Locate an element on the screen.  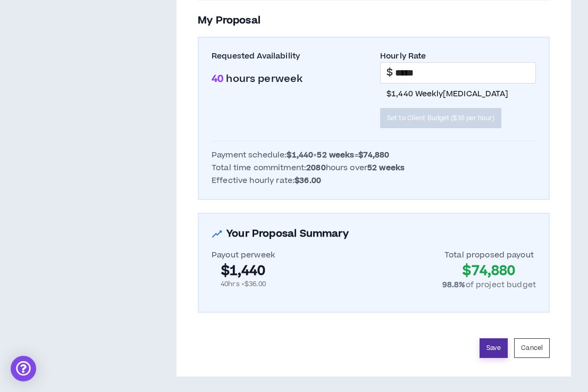
b: 2080 is located at coordinates (316, 168).